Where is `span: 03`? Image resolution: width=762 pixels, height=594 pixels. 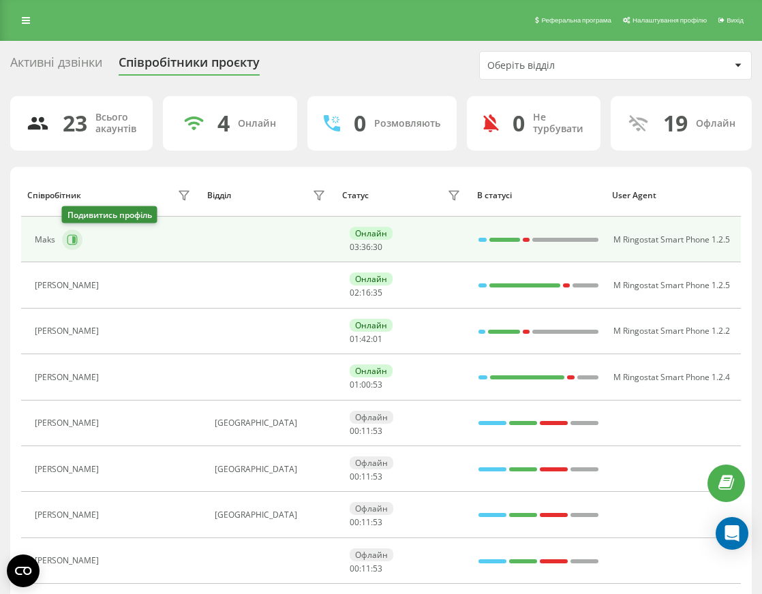 span: 03 is located at coordinates (354, 247).